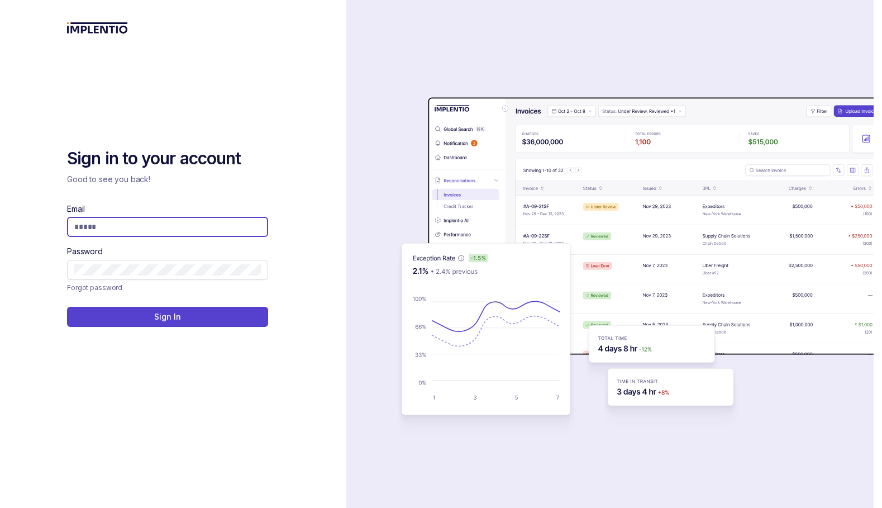 The height and width of the screenshot is (508, 882). Describe the element at coordinates (97, 28) in the screenshot. I see `img: logo` at that location.